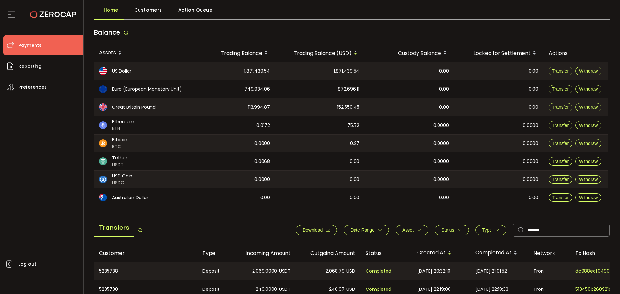 This screenshot has height=294, width=620. Describe the element at coordinates (448, 230) in the screenshot. I see `span: Status` at that location.